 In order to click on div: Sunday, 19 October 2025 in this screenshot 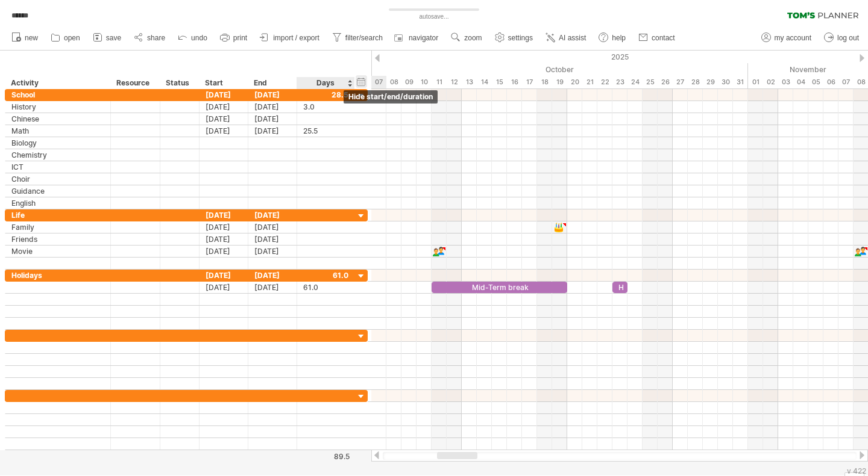, I will do `click(559, 82)`.